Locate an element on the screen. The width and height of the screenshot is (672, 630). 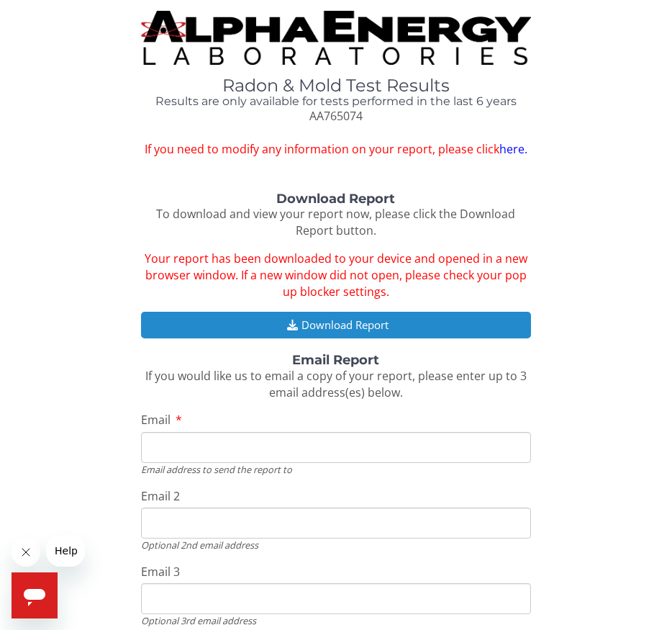
span: Email is located at coordinates (155, 420).